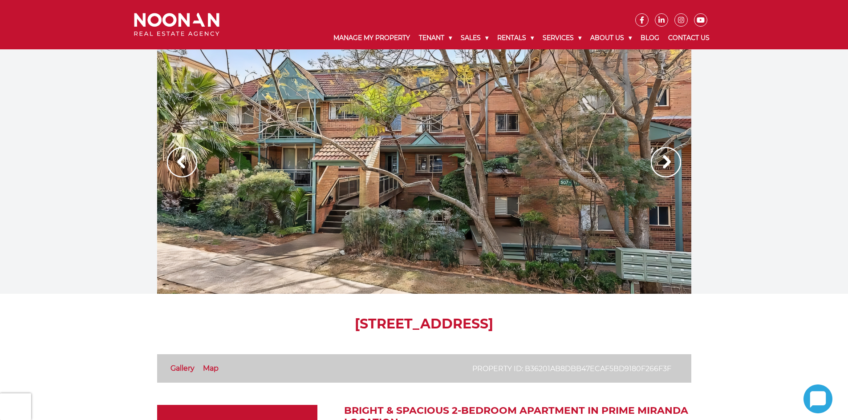  I want to click on a: Services, so click(561, 38).